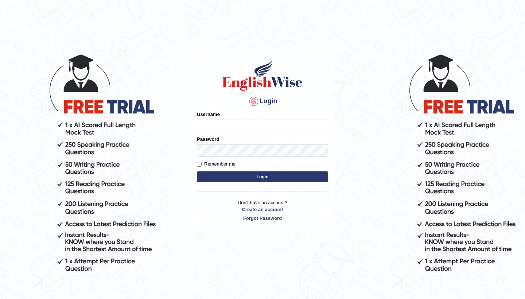  I want to click on label: Remember me, so click(216, 164).